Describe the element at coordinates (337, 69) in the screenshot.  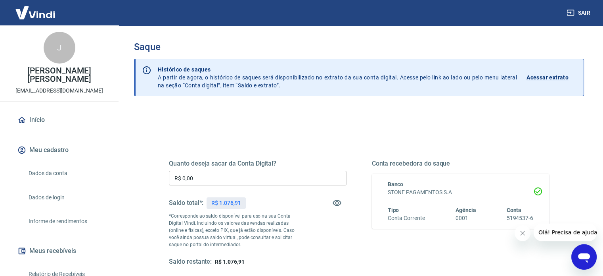
I see `p: Histórico de saques` at that location.